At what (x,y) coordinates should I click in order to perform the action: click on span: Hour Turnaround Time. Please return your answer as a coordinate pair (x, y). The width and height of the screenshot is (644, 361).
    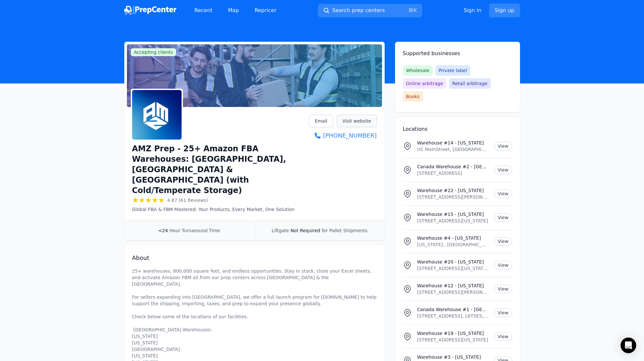
    Looking at the image, I should click on (195, 231).